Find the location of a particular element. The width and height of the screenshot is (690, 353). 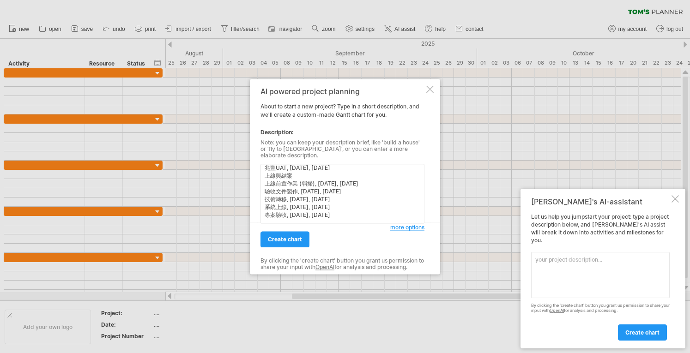

div: AI powered project planning is located at coordinates (342, 91).